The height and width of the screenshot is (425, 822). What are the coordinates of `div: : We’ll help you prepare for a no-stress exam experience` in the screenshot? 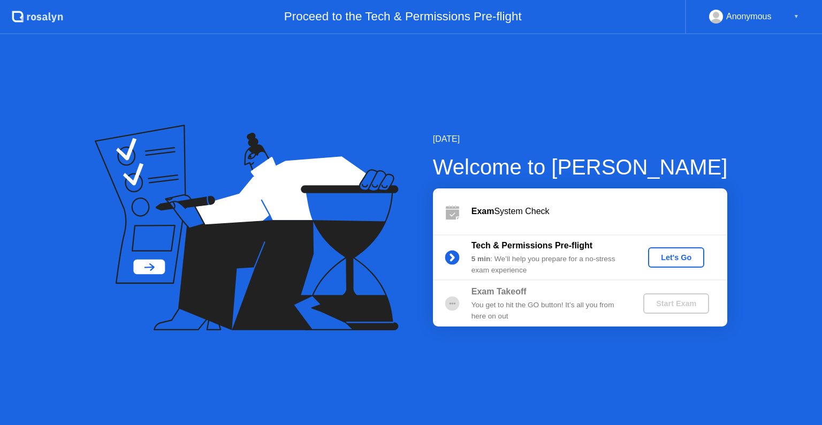 It's located at (548, 264).